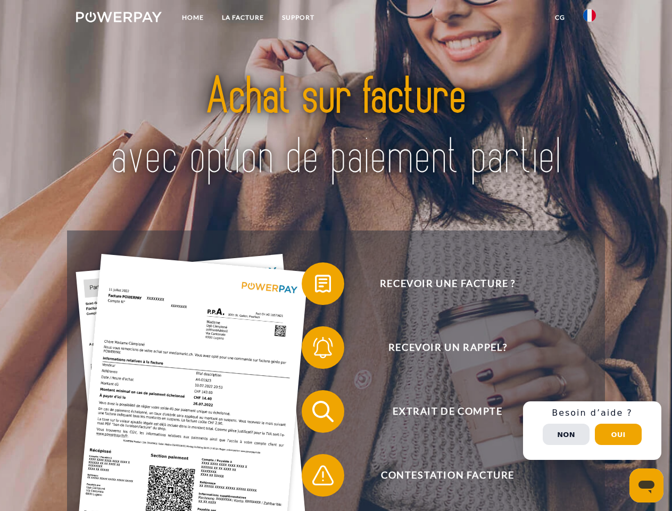 This screenshot has height=511, width=672. What do you see at coordinates (440, 475) in the screenshot?
I see `button: Contestation Facture` at bounding box center [440, 475].